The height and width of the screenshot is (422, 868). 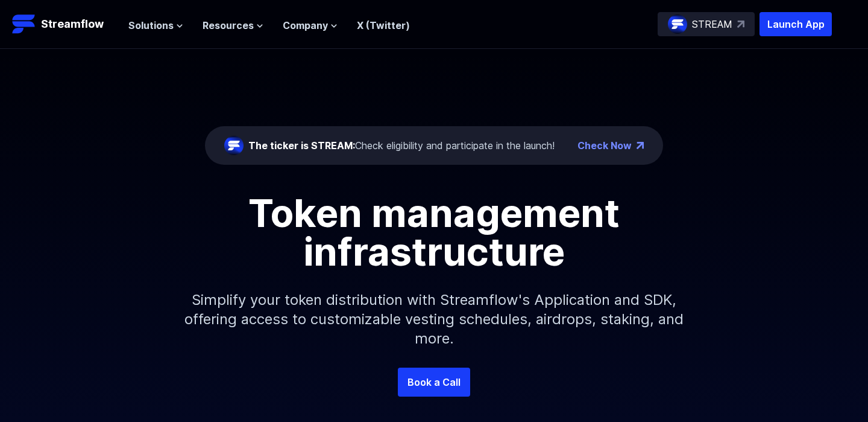 What do you see at coordinates (796, 24) in the screenshot?
I see `p: Launch App` at bounding box center [796, 24].